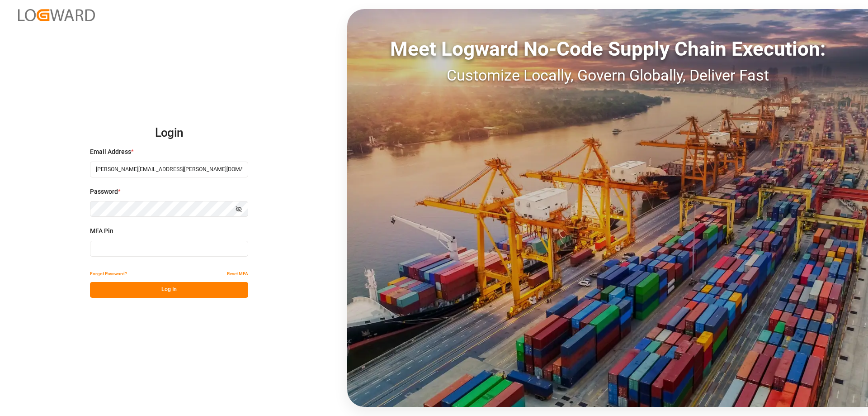 Image resolution: width=868 pixels, height=416 pixels. What do you see at coordinates (110, 151) in the screenshot?
I see `span: Email Address` at bounding box center [110, 151].